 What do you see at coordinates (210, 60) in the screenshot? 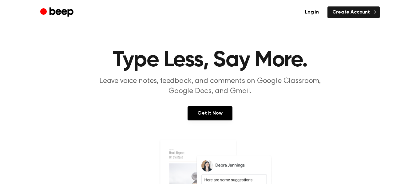
I see `h1: Type Less, Say More.` at bounding box center [210, 60].